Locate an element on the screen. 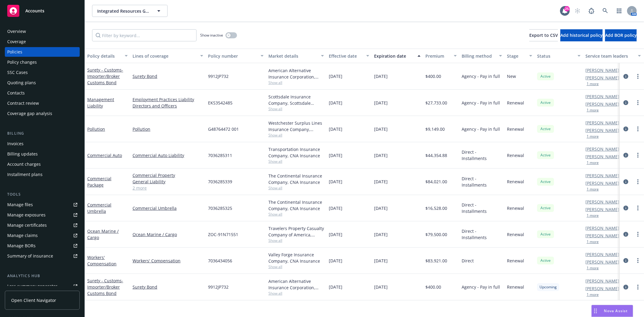 Image resolution: width=644 pixels, height=317 pixels. span: Add historical policy is located at coordinates (581, 35).